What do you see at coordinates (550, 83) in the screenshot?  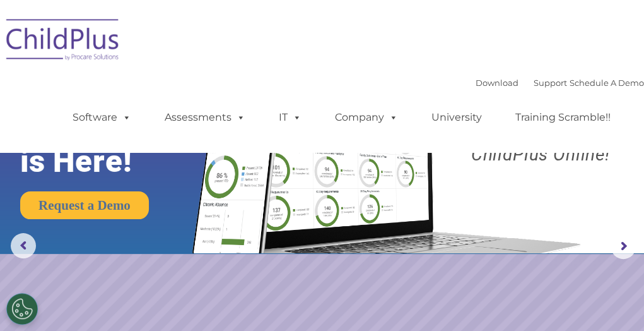 I see `a: Support` at bounding box center [550, 83].